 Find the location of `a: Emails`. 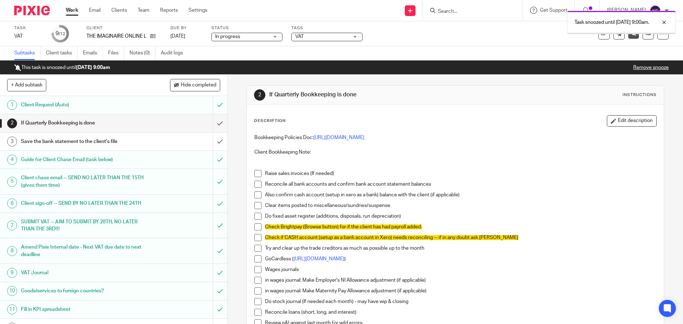

a: Emails is located at coordinates (93, 53).